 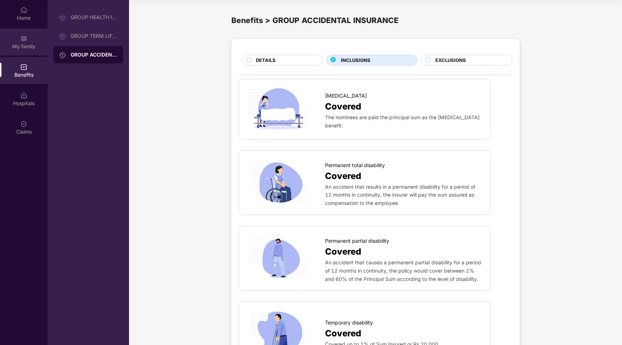 I want to click on div: GROUP HEALTH INSURANCE, so click(x=94, y=17).